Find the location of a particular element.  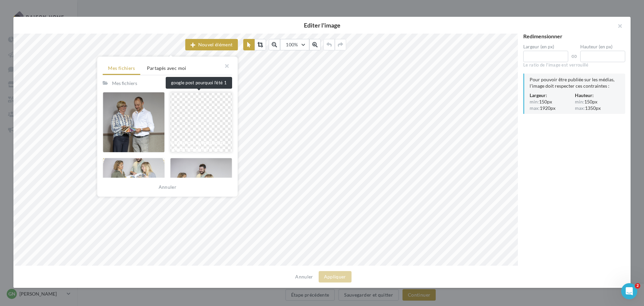

div: 1920px is located at coordinates (552, 107).